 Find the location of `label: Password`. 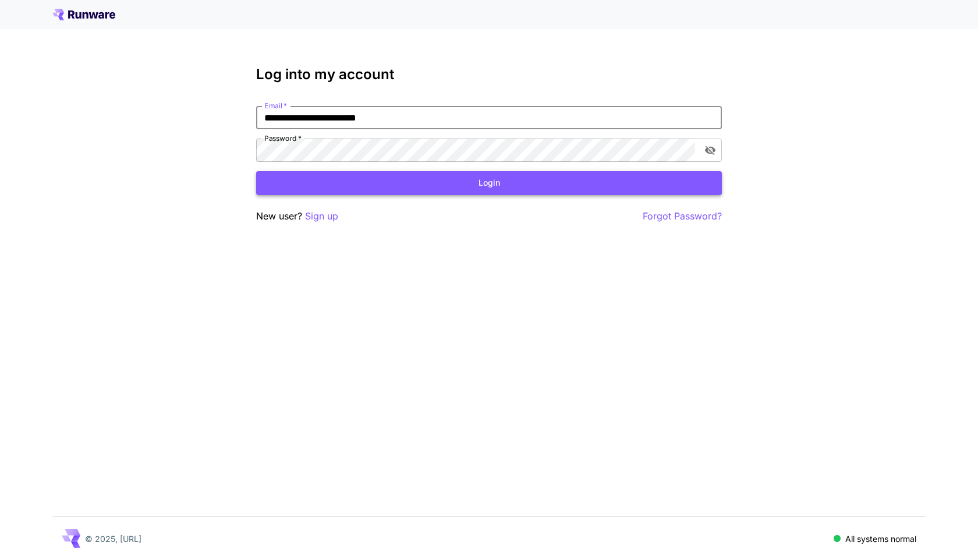

label: Password is located at coordinates (283, 138).